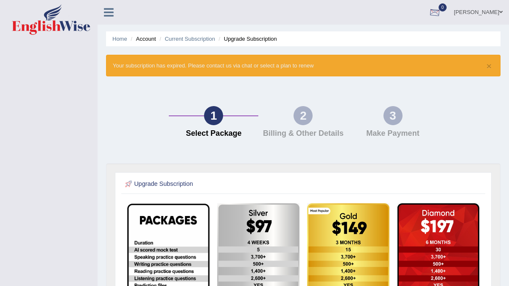  What do you see at coordinates (443, 7) in the screenshot?
I see `span: 0` at bounding box center [443, 7].